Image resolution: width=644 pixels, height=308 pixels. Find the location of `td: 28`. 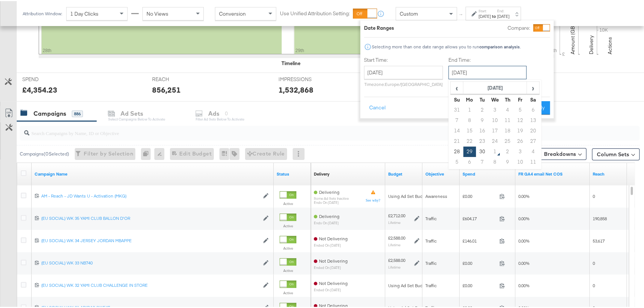

td: 28 is located at coordinates (457, 151).